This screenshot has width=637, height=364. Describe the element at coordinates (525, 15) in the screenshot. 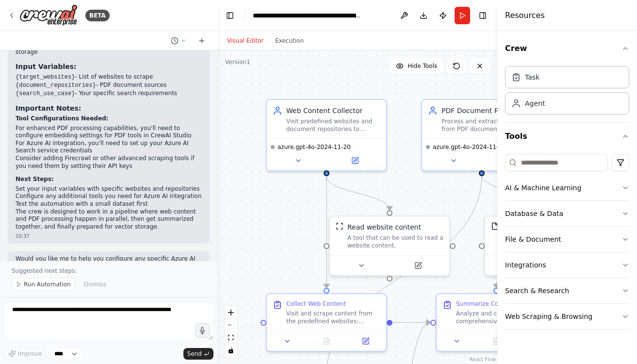

I see `h4: Resources` at that location.